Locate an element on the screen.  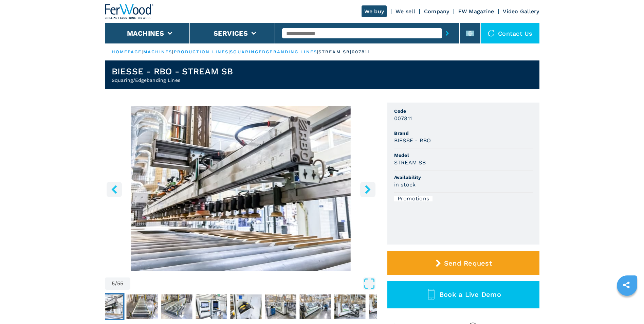
h3: in stock is located at coordinates (405, 185).